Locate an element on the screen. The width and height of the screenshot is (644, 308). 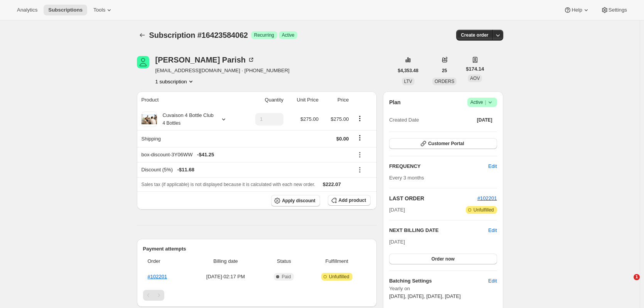
span: $222.07 is located at coordinates (332, 184).